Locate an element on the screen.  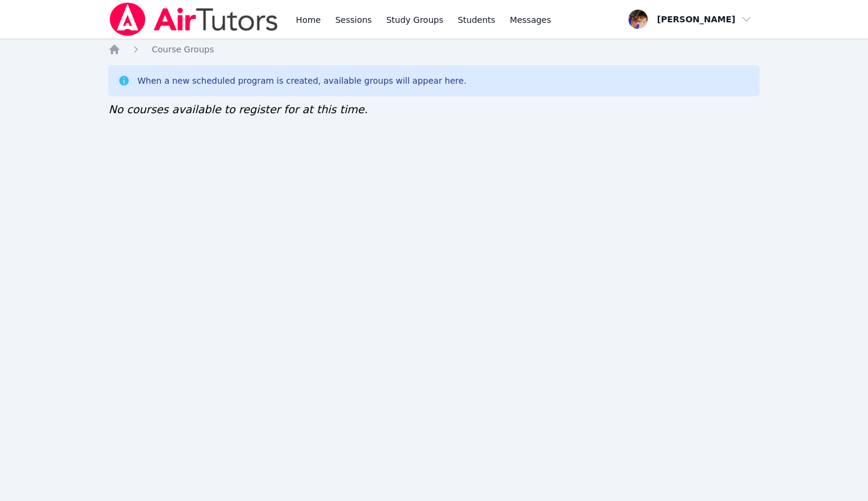
nav: Breadcrumb is located at coordinates (434, 49).